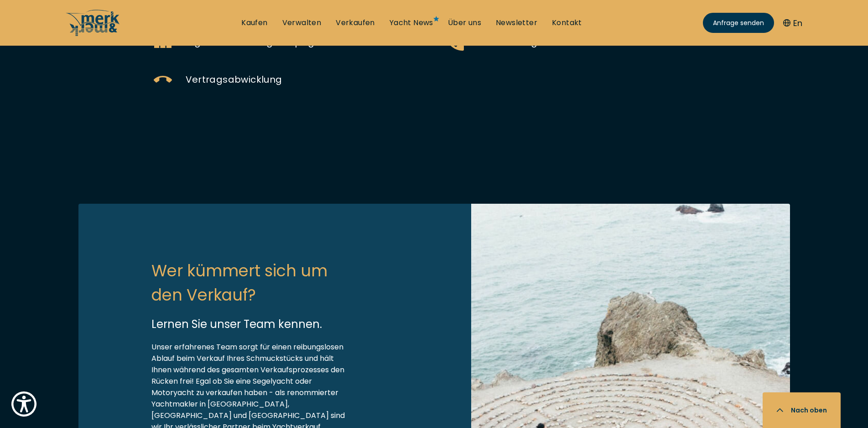  What do you see at coordinates (302, 23) in the screenshot?
I see `a: Verwalten` at bounding box center [302, 23].